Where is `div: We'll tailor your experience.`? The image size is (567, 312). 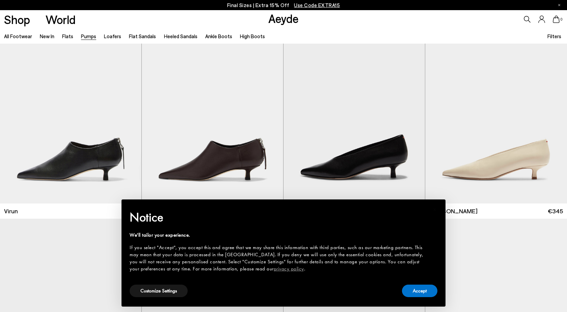 div: We'll tailor your experience. is located at coordinates (278, 235).